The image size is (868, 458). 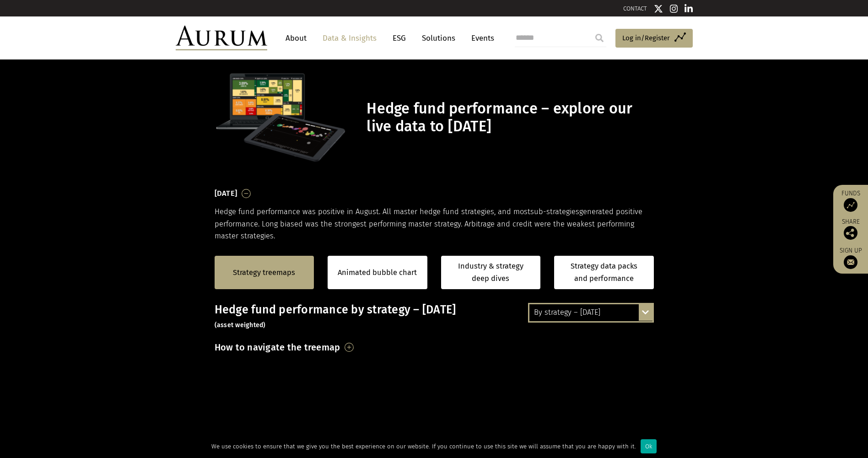 What do you see at coordinates (850, 229) in the screenshot?
I see `div: Share` at bounding box center [850, 229].